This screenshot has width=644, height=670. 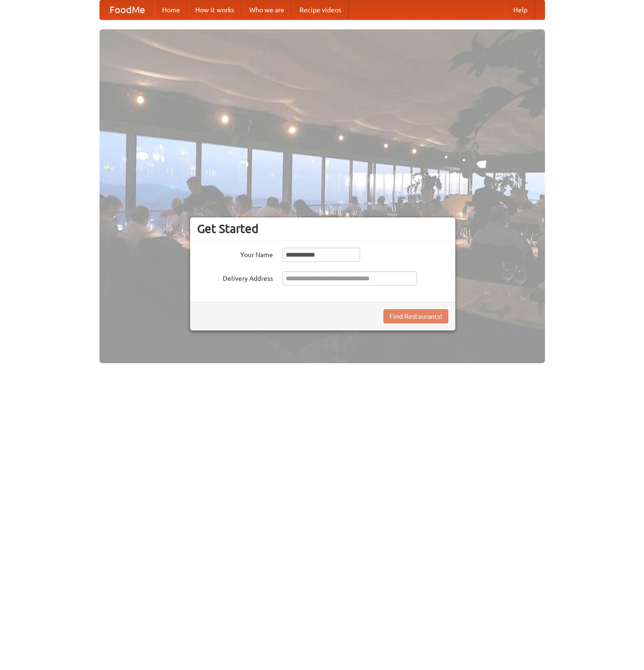 What do you see at coordinates (415, 316) in the screenshot?
I see `button: Find Restaurants!` at bounding box center [415, 316].